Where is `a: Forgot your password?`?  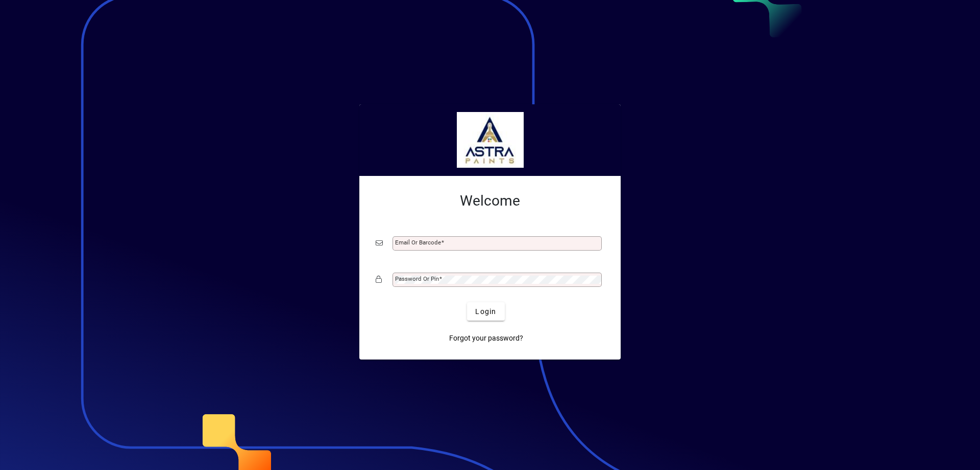 a: Forgot your password? is located at coordinates (486, 337).